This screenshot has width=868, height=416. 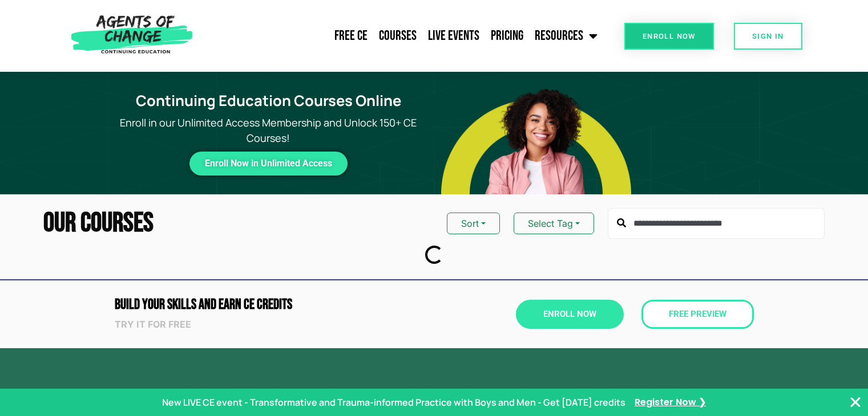 What do you see at coordinates (507, 36) in the screenshot?
I see `a: Pricing` at bounding box center [507, 36].